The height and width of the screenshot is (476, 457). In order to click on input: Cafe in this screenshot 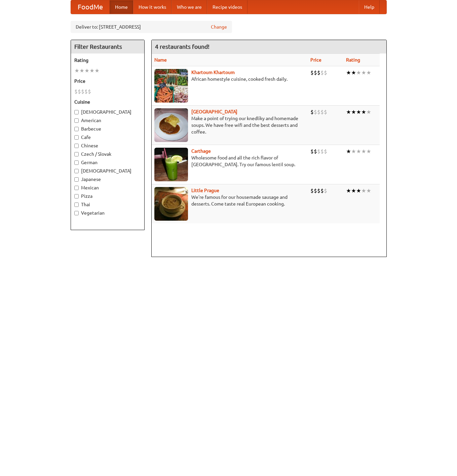, I will do `click(76, 137)`.